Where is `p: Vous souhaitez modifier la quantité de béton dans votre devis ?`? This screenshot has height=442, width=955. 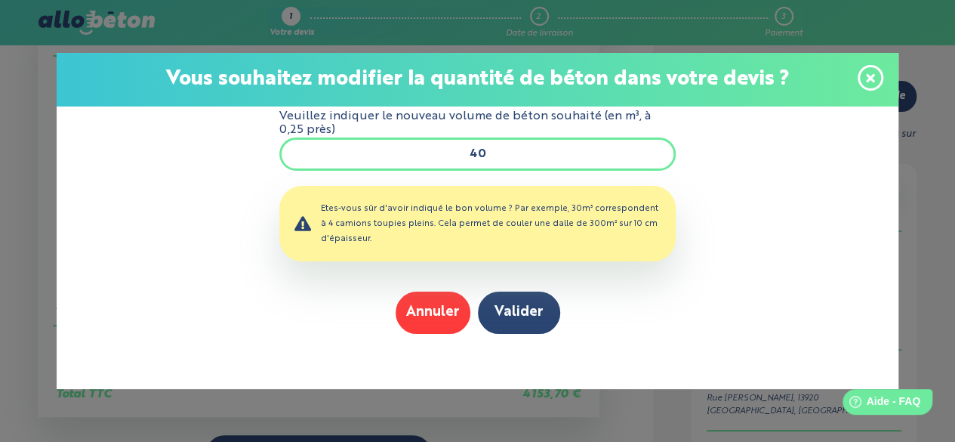
p: Vous souhaitez modifier la quantité de béton dans votre devis ? is located at coordinates (477, 79).